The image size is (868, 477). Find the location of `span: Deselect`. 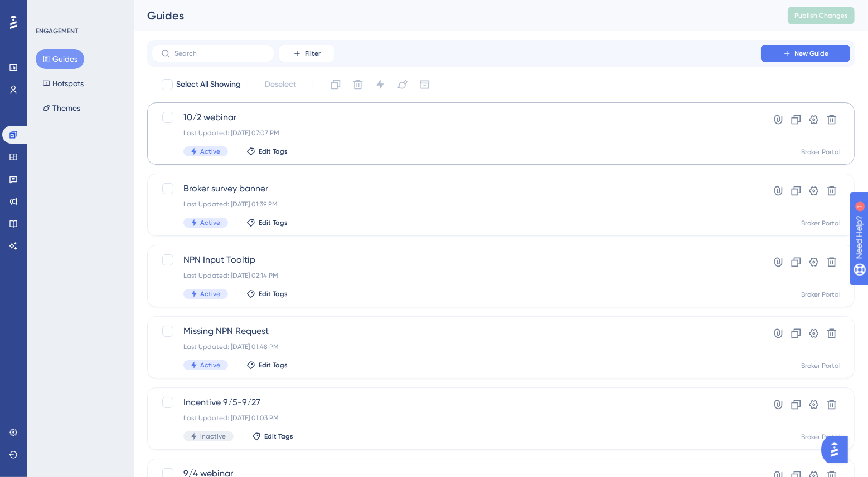

span: Deselect is located at coordinates (280, 85).